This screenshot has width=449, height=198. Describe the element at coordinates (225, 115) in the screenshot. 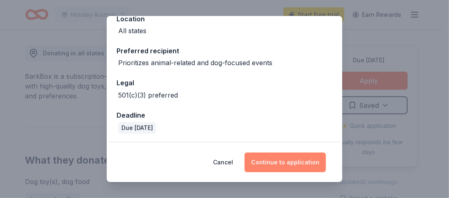

I see `div: Deadline` at that location.